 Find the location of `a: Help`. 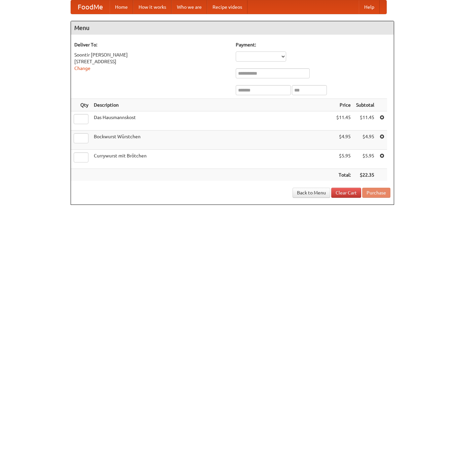

a: Help is located at coordinates (369, 7).